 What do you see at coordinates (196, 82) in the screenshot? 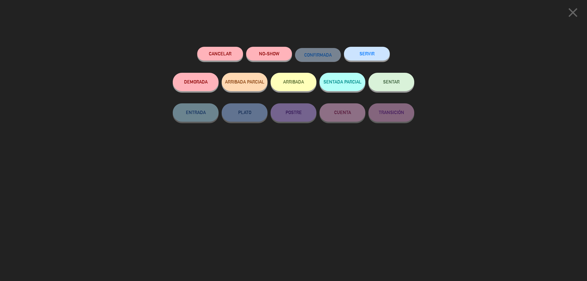
I see `button: DEMORADA` at bounding box center [196, 82].